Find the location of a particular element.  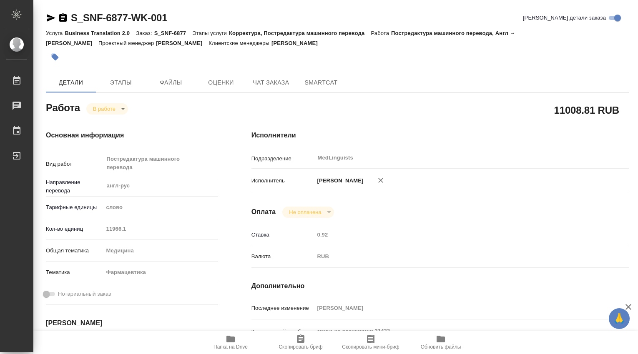

button: Скопировать мини-бриф is located at coordinates (371, 343).